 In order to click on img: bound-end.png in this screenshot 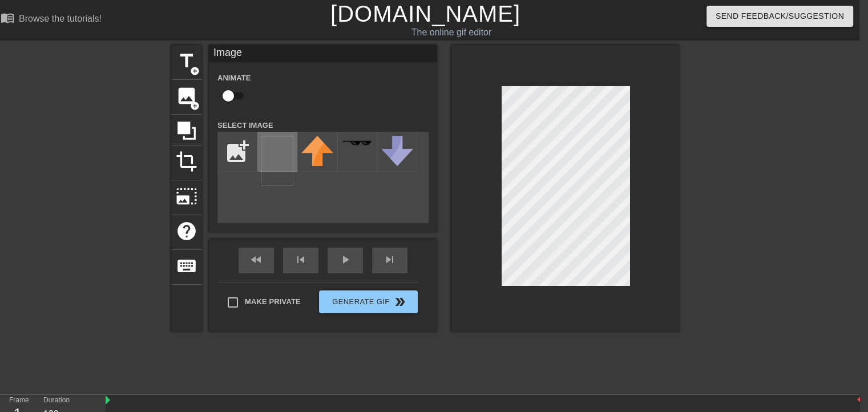, I will do `click(860, 399)`.